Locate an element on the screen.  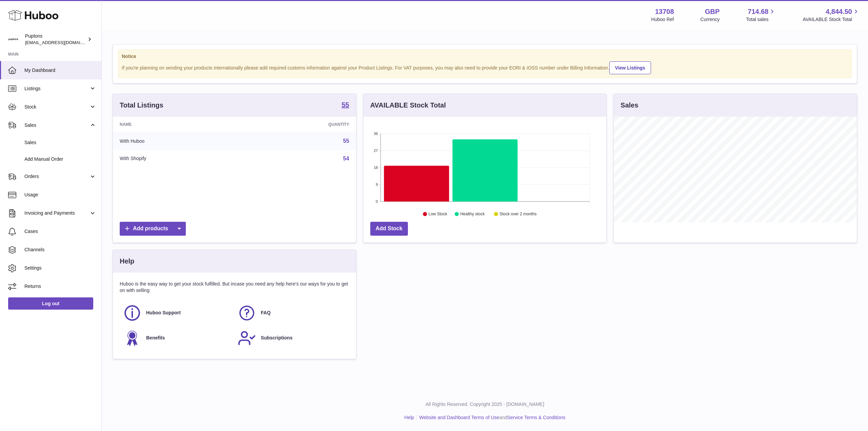
a: Add Stock is located at coordinates (389, 228).